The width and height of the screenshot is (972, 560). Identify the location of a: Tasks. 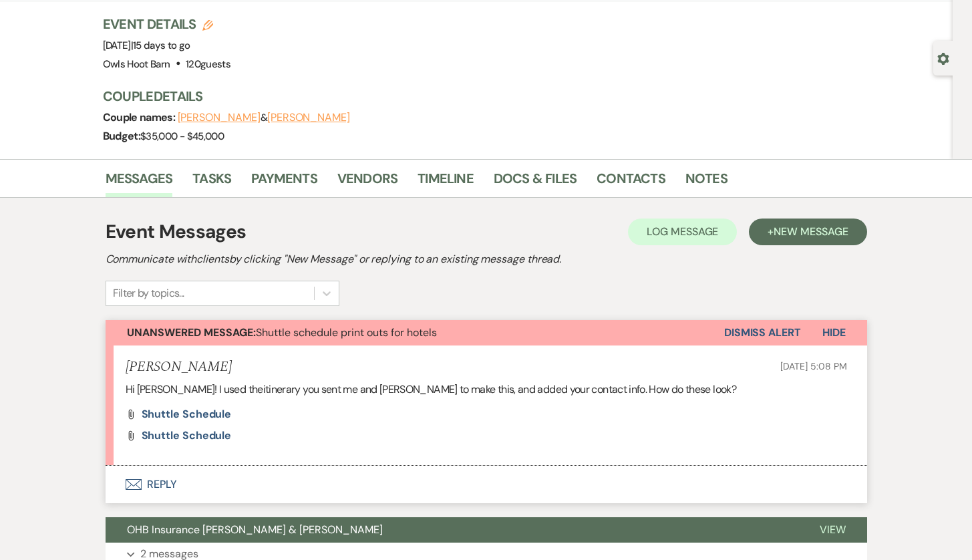
(212, 182).